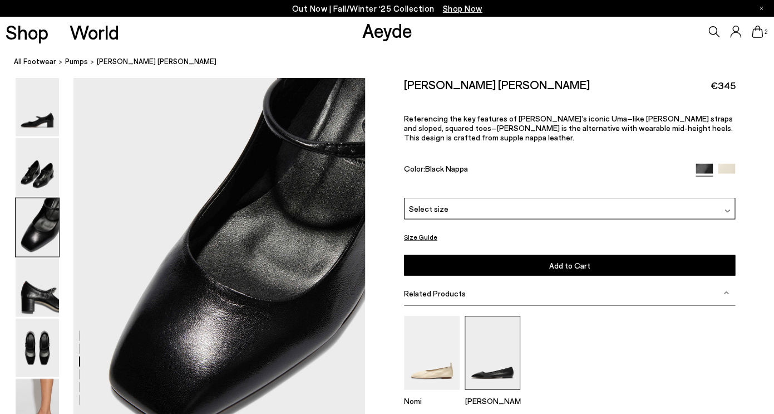 This screenshot has height=414, width=774. What do you see at coordinates (37, 107) in the screenshot?
I see `img: Aline Leather Mary-Jane Pumps - Image 1` at bounding box center [37, 107].